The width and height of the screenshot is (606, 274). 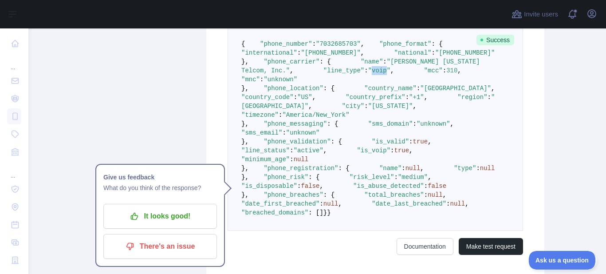 What do you see at coordinates (405, 44) in the screenshot?
I see `span: "phone_format"` at bounding box center [405, 44].